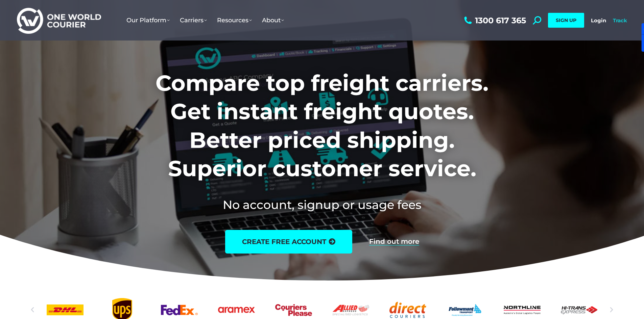 This screenshot has height=319, width=644. I want to click on span: About, so click(273, 20).